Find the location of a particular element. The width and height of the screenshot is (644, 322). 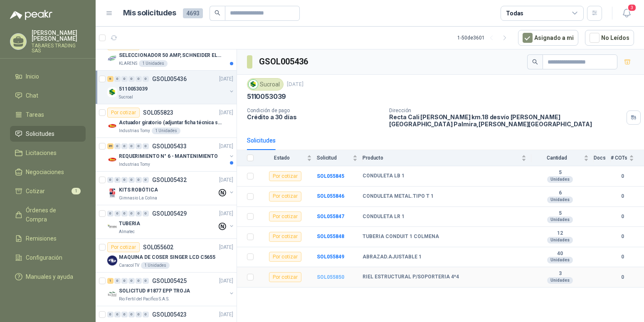

b: SOL055849 is located at coordinates (331, 257).